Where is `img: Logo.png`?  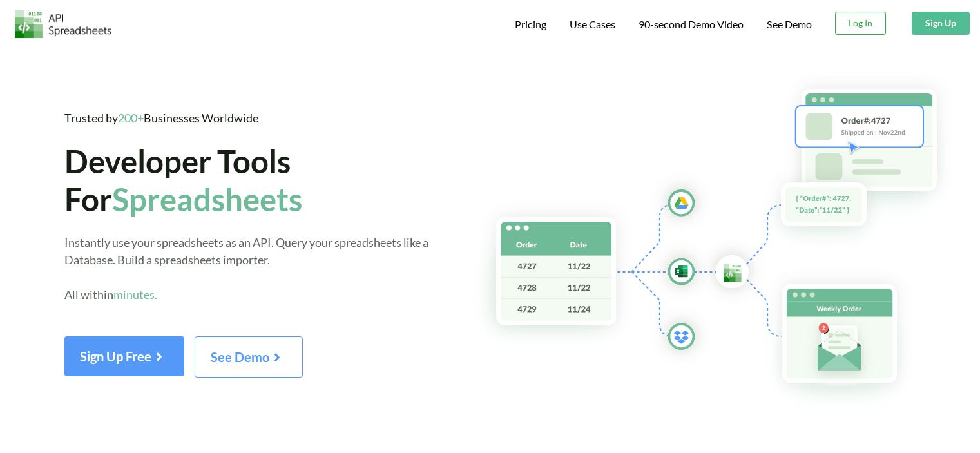
img: Logo.png is located at coordinates (63, 24).